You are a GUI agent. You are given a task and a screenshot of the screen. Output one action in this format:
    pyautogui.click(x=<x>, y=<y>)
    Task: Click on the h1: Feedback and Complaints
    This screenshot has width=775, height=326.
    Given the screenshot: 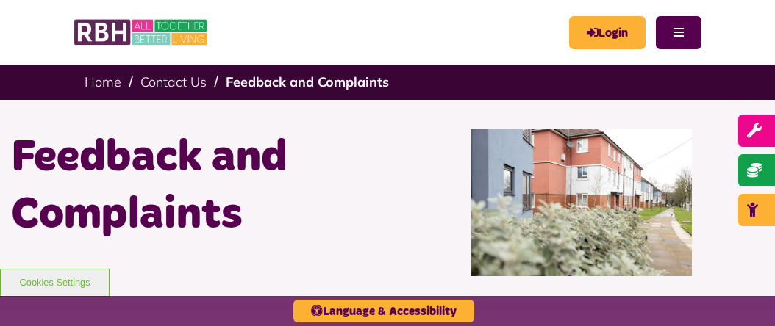 What is the action you would take?
    pyautogui.click(x=193, y=187)
    